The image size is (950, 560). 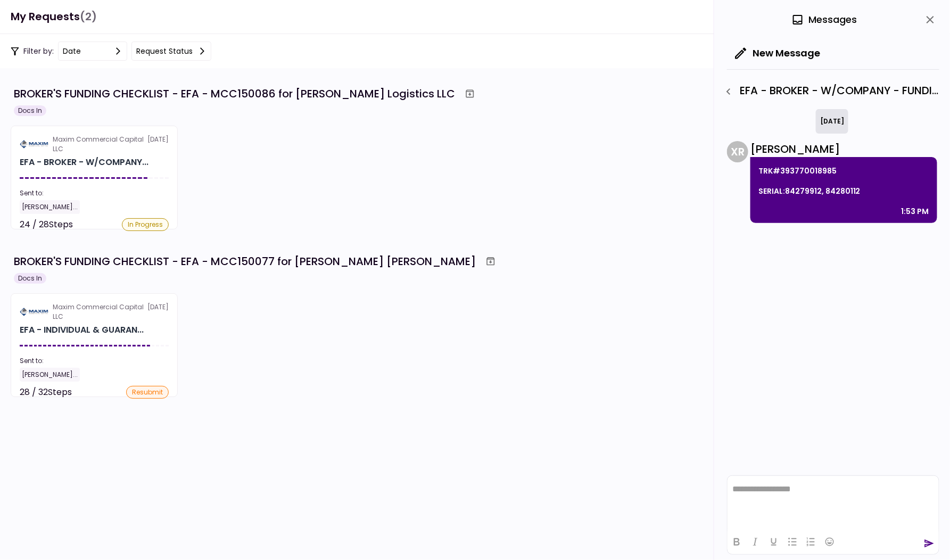 What do you see at coordinates (830, 542) in the screenshot?
I see `button: Emojis` at bounding box center [830, 542].